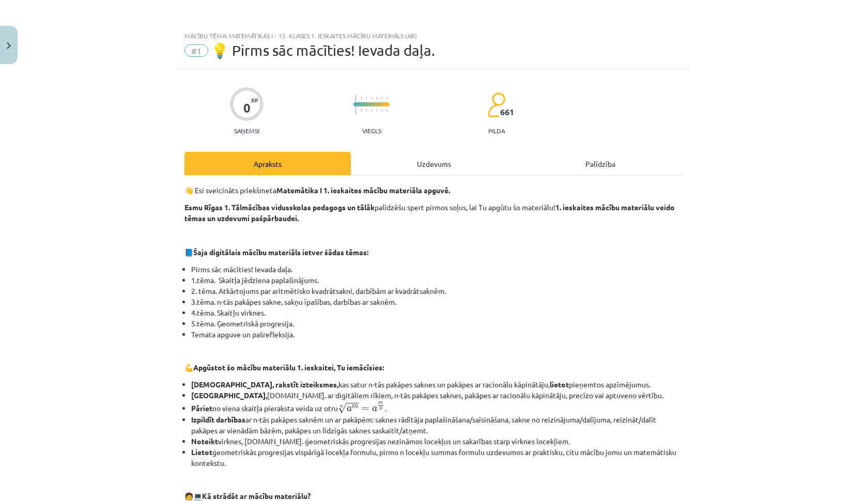  I want to click on b: Esmu Rīgas 1. Tālmācības vidusskolas pedagogs un tālāk, so click(280, 207).